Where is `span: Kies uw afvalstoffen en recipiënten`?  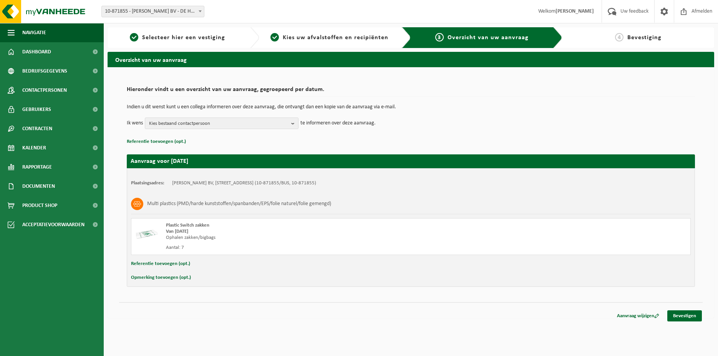
span: Kies uw afvalstoffen en recipiënten is located at coordinates (335, 38).